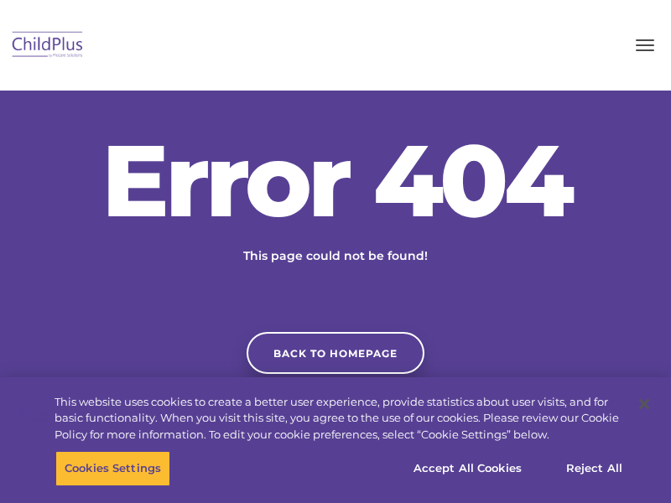 This screenshot has width=671, height=503. What do you see at coordinates (48, 45) in the screenshot?
I see `img: ChildPlus by Procare Solutions` at bounding box center [48, 45].